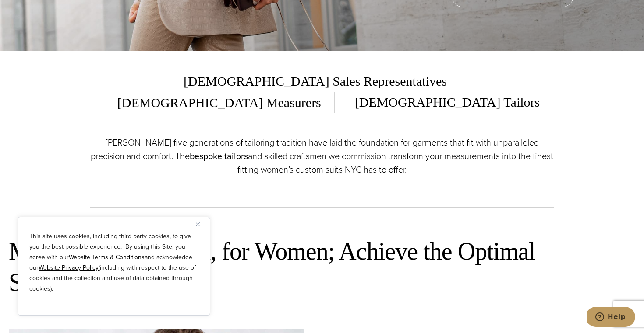  What do you see at coordinates (106, 257) in the screenshot?
I see `u: Website Terms & Conditions` at bounding box center [106, 257].